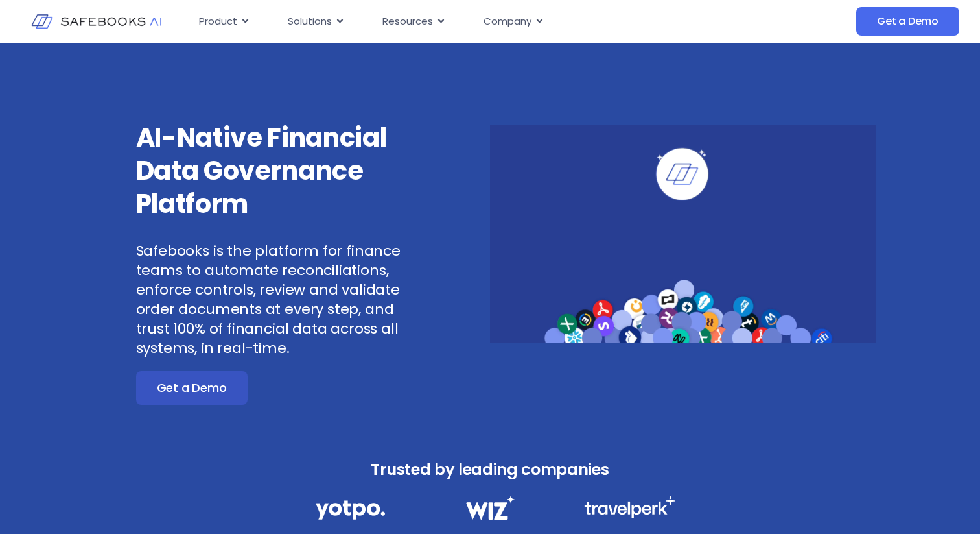 This screenshot has width=980, height=534. Describe the element at coordinates (218, 22) in the screenshot. I see `span: Product` at that location.